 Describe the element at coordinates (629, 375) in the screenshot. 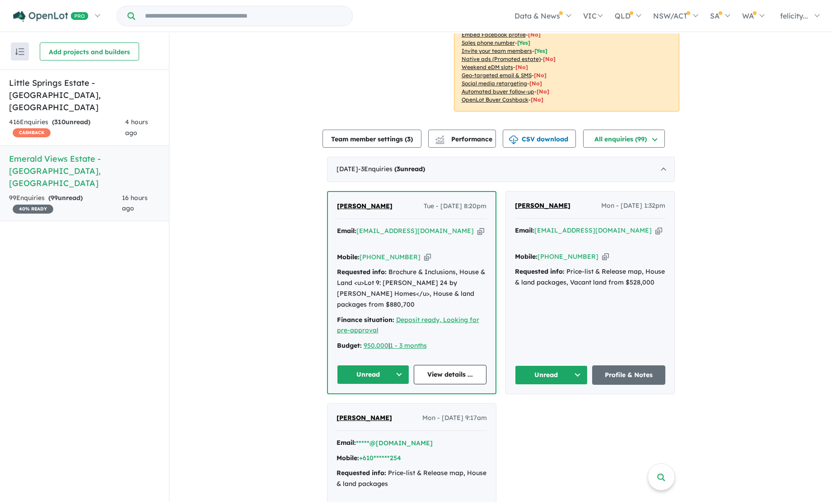

I see `a: Profile & Notes` at that location.